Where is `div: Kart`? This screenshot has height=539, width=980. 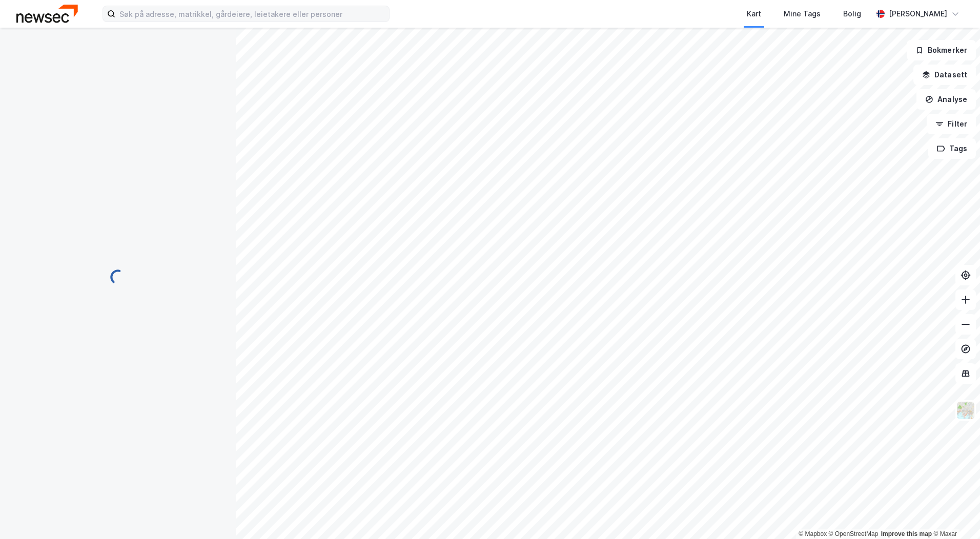
div: Kart is located at coordinates (754, 14).